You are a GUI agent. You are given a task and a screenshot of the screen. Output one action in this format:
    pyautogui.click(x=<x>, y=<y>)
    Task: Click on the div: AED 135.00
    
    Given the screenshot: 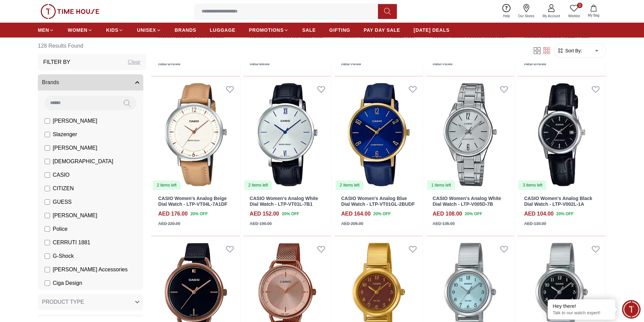 What is the action you would take?
    pyautogui.click(x=443, y=224)
    